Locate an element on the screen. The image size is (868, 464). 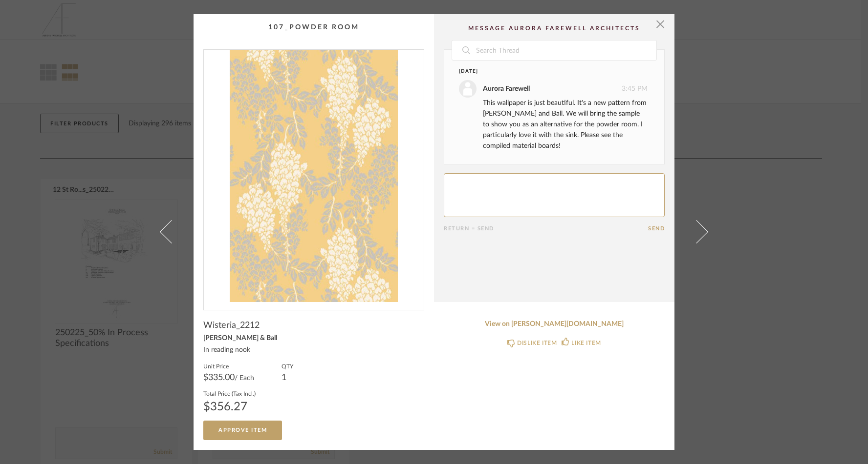
span: Wisteria_2212 is located at coordinates (231, 325).